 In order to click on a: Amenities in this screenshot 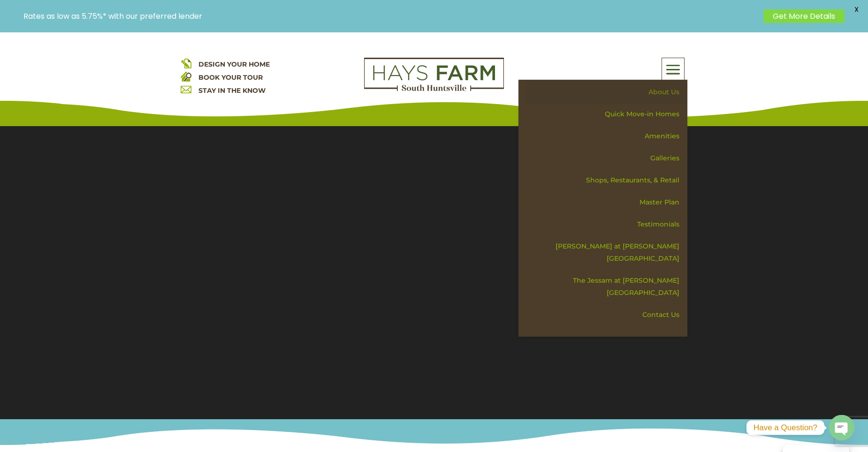, I will do `click(606, 136)`.